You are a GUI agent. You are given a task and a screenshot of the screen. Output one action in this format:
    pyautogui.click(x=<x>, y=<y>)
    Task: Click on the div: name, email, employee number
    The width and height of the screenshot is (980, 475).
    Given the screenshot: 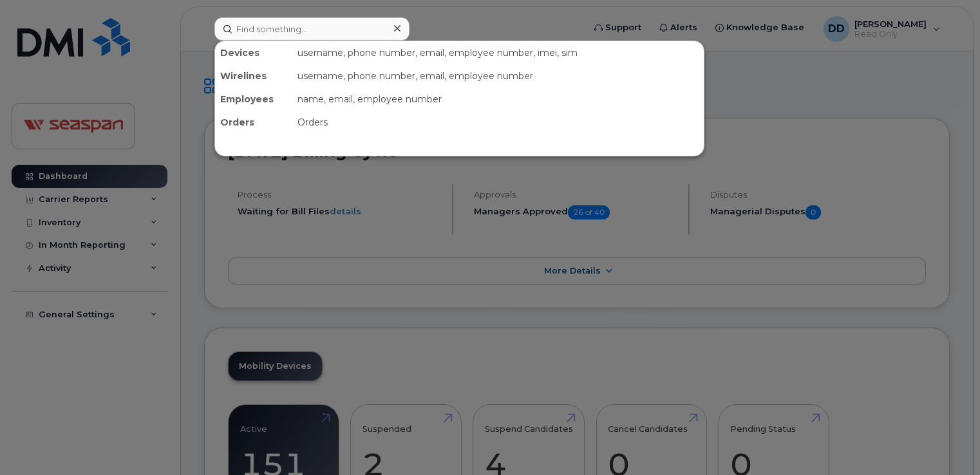 What is the action you would take?
    pyautogui.click(x=498, y=99)
    